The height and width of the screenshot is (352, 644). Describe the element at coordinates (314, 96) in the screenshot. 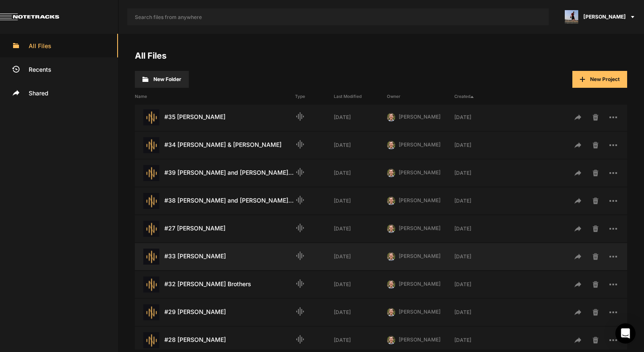

I see `div: Type` at that location.